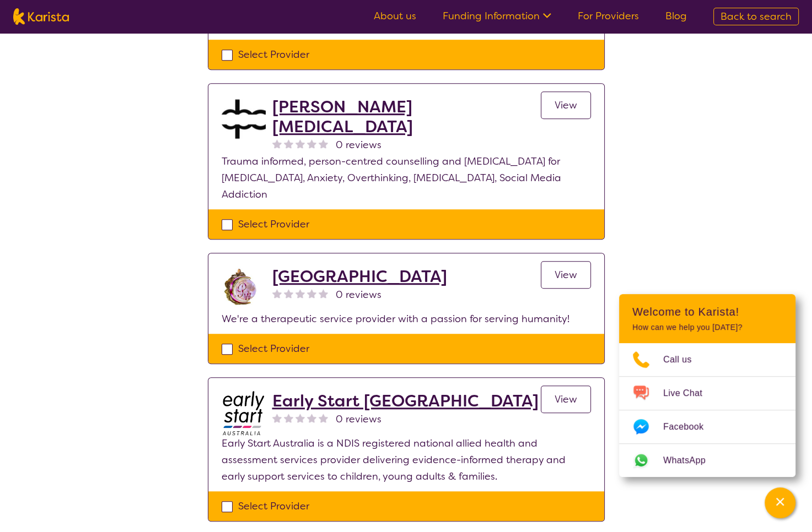 The height and width of the screenshot is (532, 812). I want to click on span: WhatsApp, so click(691, 460).